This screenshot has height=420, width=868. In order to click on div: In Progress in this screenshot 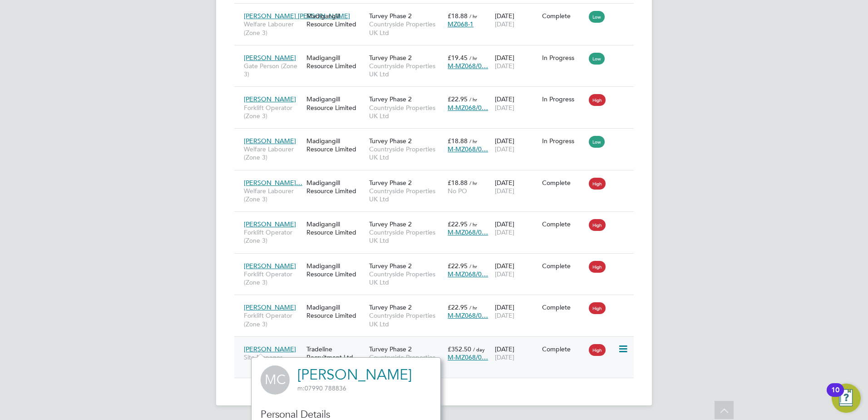, I will do `click(564, 58)`.